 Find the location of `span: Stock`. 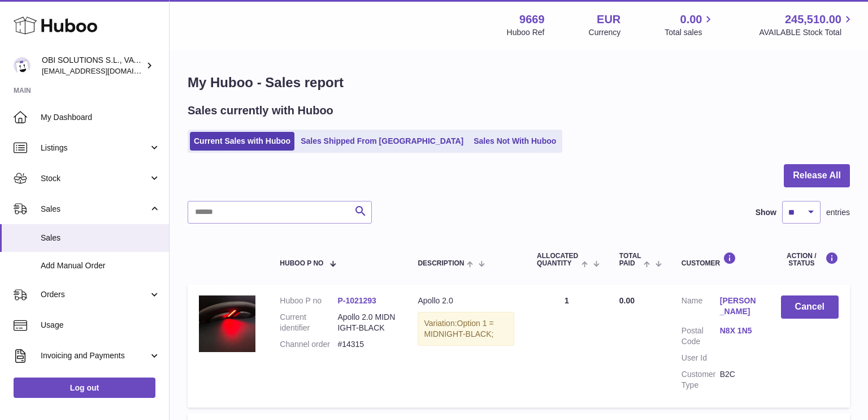

span: Stock is located at coordinates (94, 178).